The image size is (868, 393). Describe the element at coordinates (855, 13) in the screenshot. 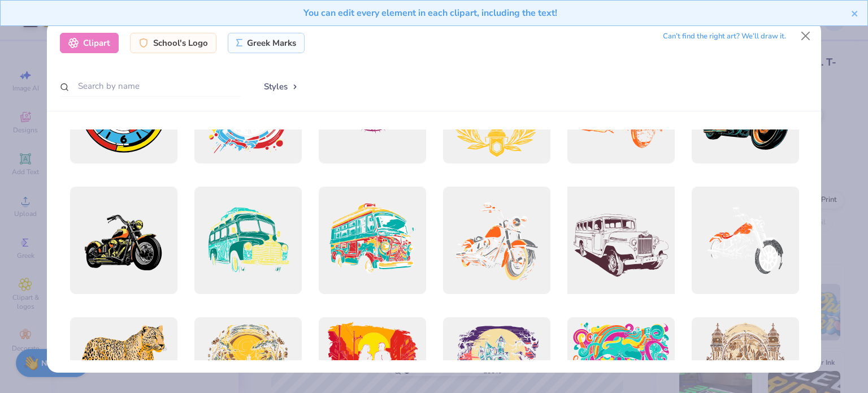

I see `button: close` at that location.